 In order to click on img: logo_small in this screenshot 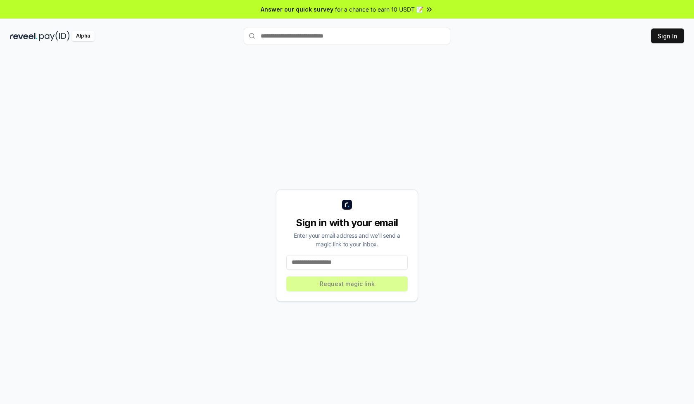, I will do `click(347, 205)`.